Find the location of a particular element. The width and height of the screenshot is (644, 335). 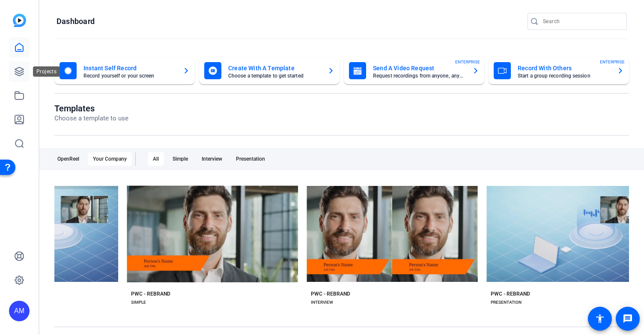

button: Record With OthersStart a group recording sessionENTERPRISE is located at coordinates (559, 70).